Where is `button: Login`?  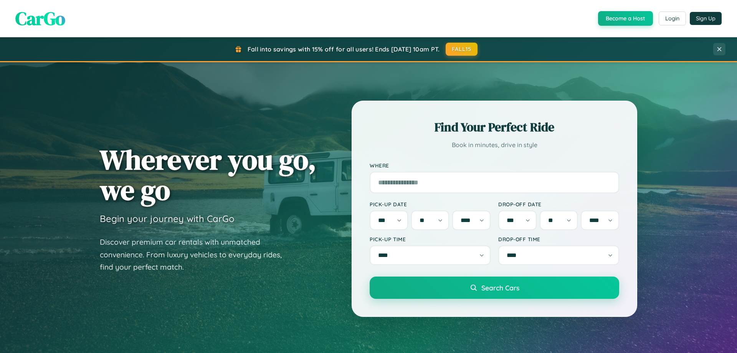 button: Login is located at coordinates (672, 18).